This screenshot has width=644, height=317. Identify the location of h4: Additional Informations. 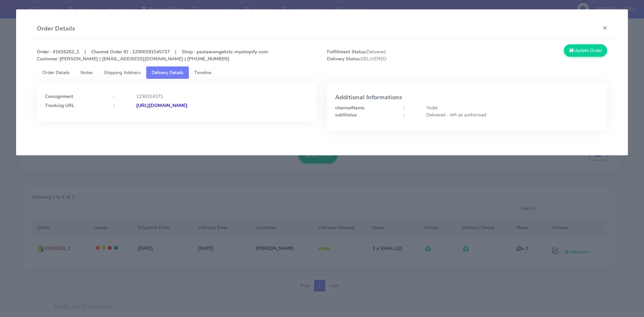
(468, 98).